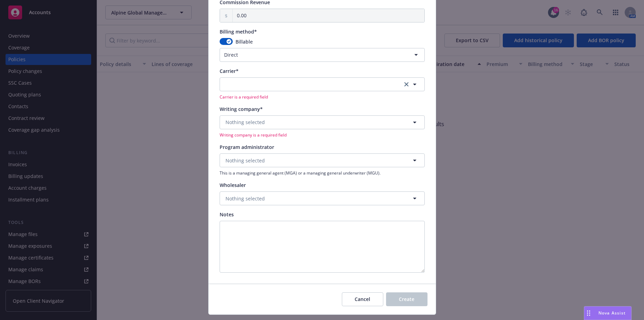  What do you see at coordinates (322, 173) in the screenshot?
I see `span: This is a managing general agent (MGA) or a managing general underwriter (MGU).` at bounding box center [322, 173].